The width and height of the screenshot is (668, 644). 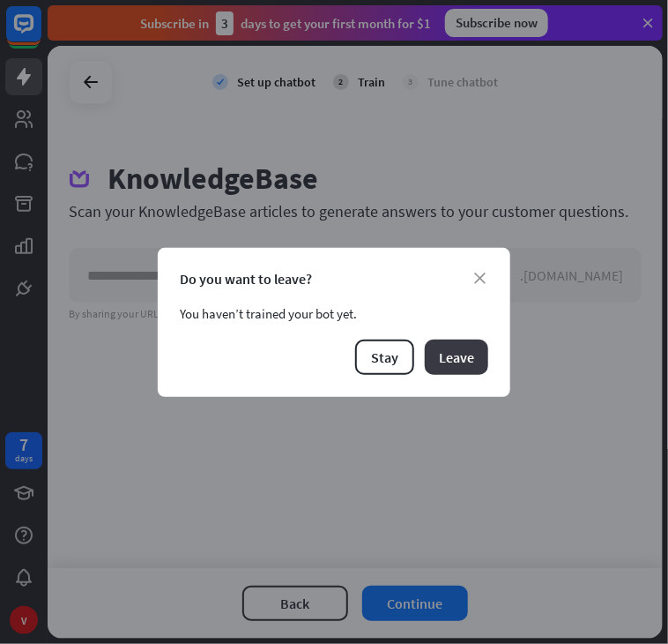 I want to click on div: Do you want to leave?, so click(x=334, y=278).